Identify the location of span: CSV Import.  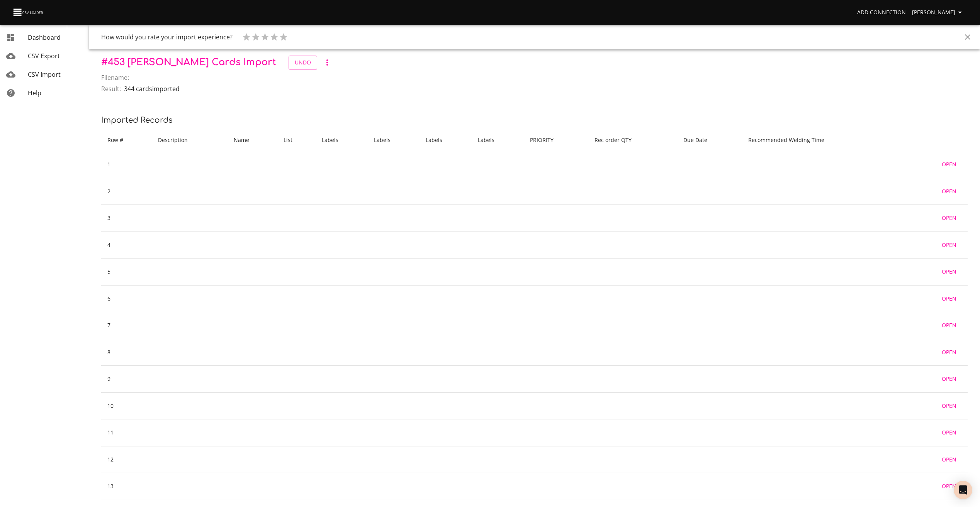
(44, 75).